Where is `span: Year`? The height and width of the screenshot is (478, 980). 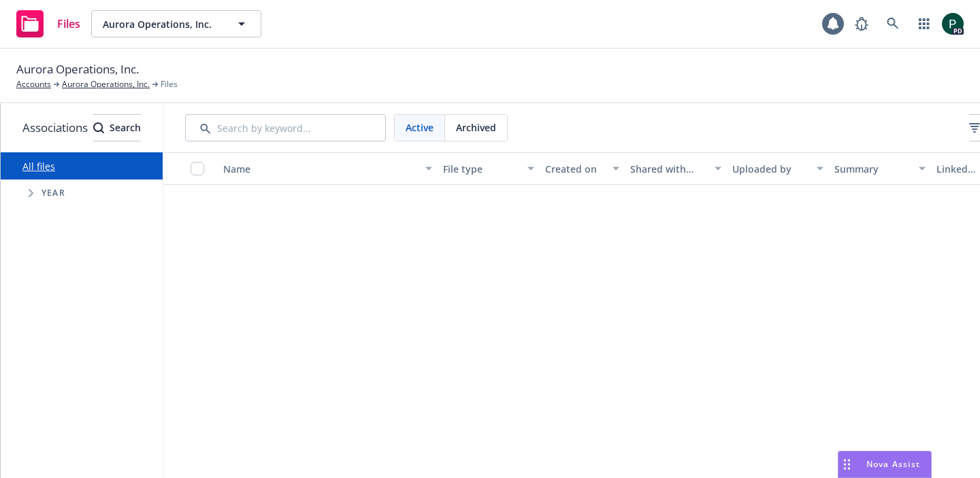 span: Year is located at coordinates (53, 193).